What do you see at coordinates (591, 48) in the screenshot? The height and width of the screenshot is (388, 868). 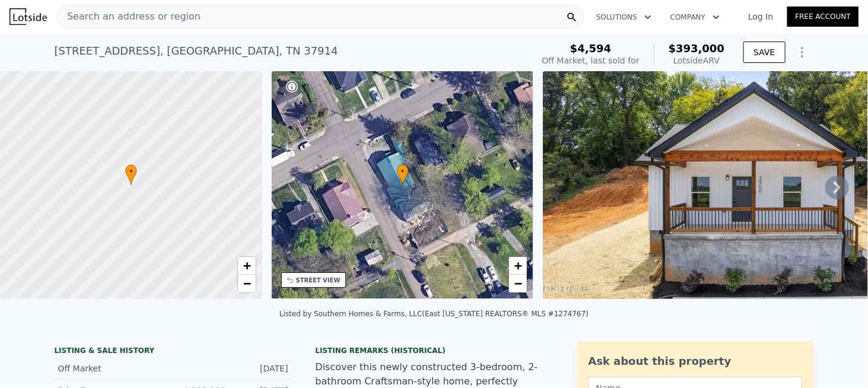 I see `span: $4,594` at bounding box center [591, 48].